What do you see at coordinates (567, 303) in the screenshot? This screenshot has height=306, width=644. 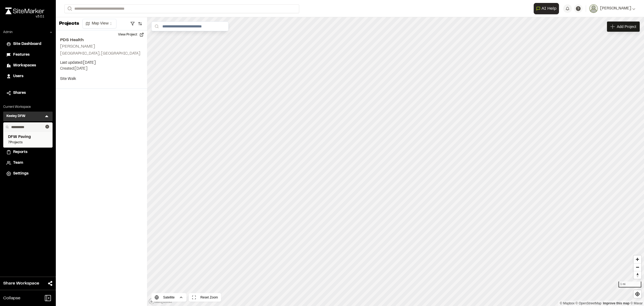 I see `a: Mapbox` at bounding box center [567, 303].